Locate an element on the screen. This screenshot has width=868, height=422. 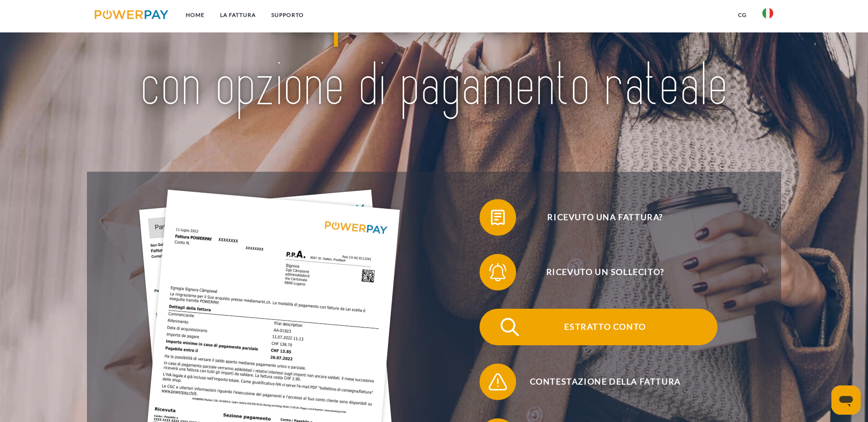
button: Estratto conto is located at coordinates (599, 328).